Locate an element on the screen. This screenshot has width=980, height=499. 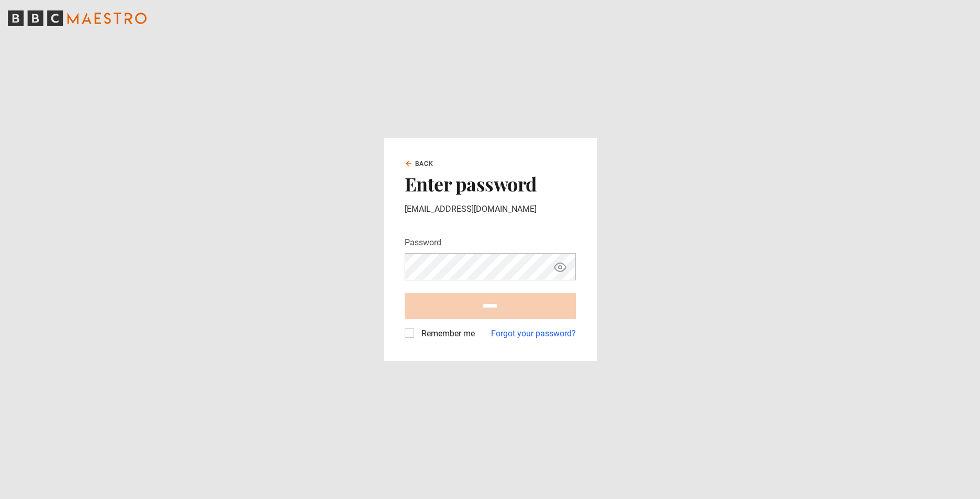
label: Remember me is located at coordinates (446, 334).